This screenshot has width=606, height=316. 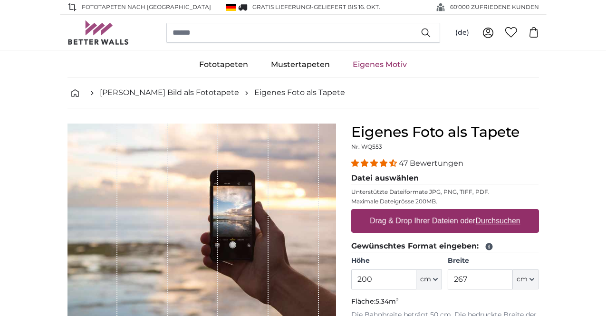 What do you see at coordinates (445, 178) in the screenshot?
I see `legend: Datei auswählen` at bounding box center [445, 178].